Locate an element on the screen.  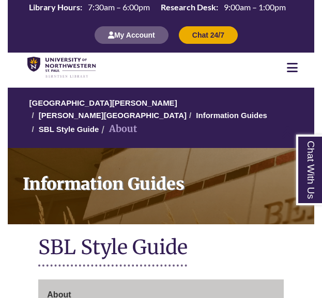
a: Back to Top is located at coordinates (299, 132).